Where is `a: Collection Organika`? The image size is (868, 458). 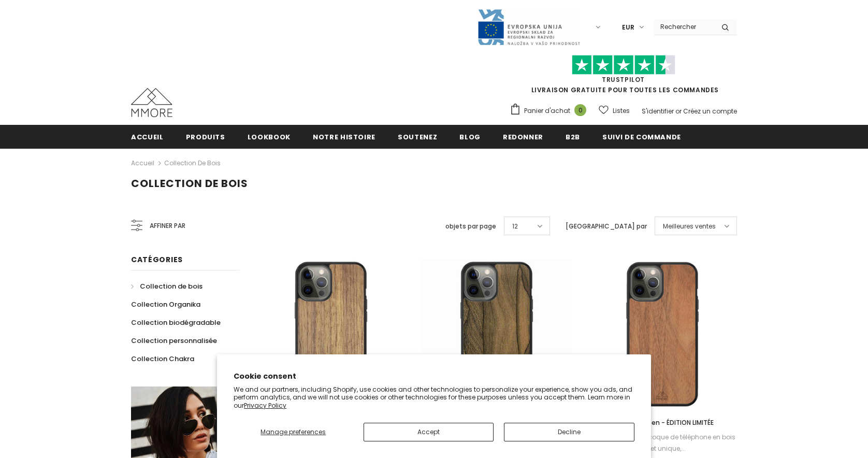 a: Collection Organika is located at coordinates (166, 304).